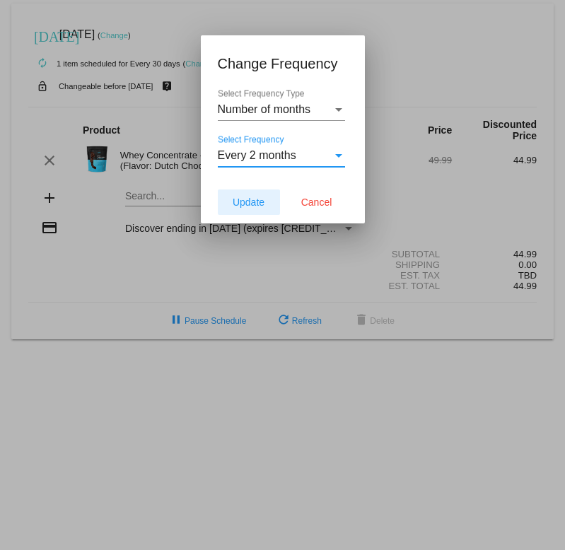  What do you see at coordinates (283, 64) in the screenshot?
I see `h1: Change Frequency` at bounding box center [283, 64].